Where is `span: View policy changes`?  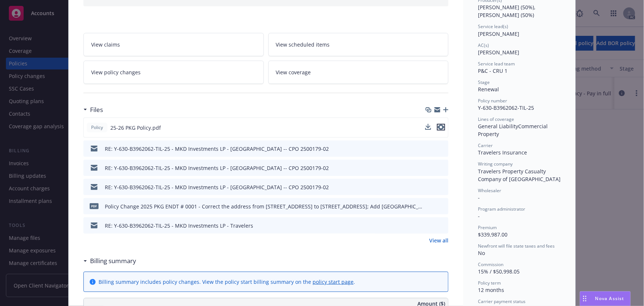
span: View policy changes is located at coordinates (116, 72).